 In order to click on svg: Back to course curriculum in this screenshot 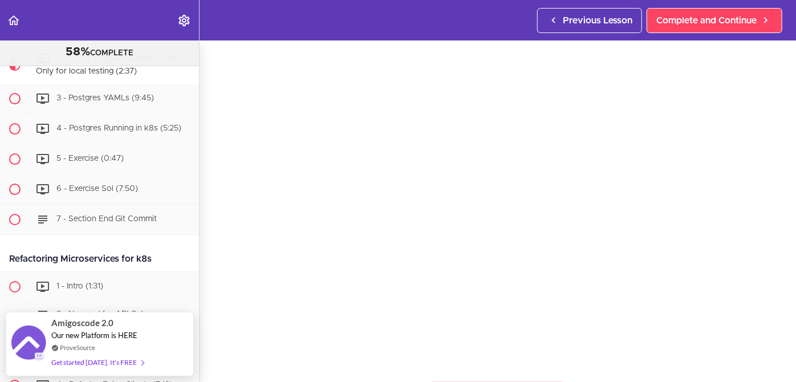, I will do `click(14, 21)`.